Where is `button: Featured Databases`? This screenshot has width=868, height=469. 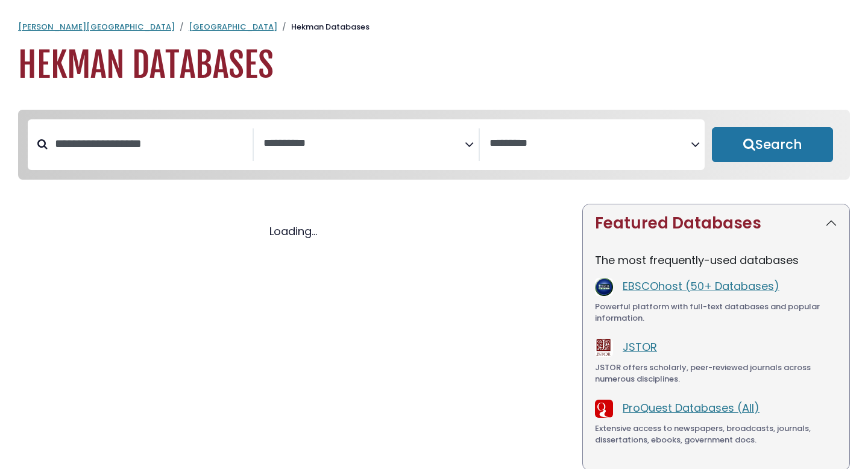
button: Featured Databases is located at coordinates (716, 223).